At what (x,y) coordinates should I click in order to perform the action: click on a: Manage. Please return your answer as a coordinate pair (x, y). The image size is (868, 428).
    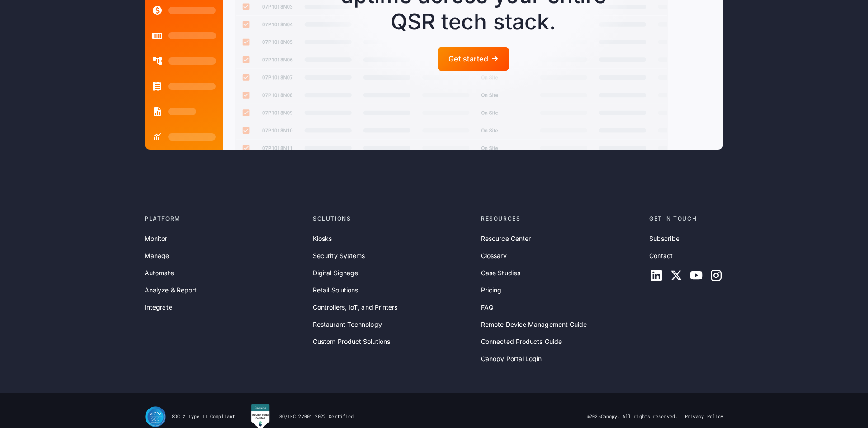
    Looking at the image, I should click on (157, 256).